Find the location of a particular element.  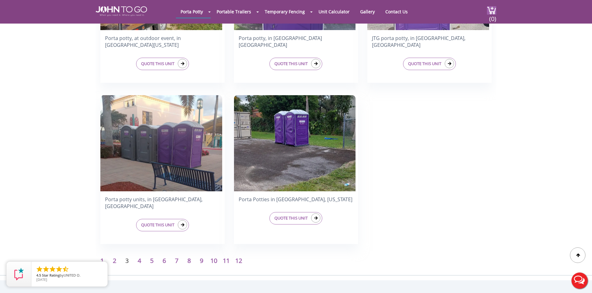

img: JOHN to go is located at coordinates (121, 11).